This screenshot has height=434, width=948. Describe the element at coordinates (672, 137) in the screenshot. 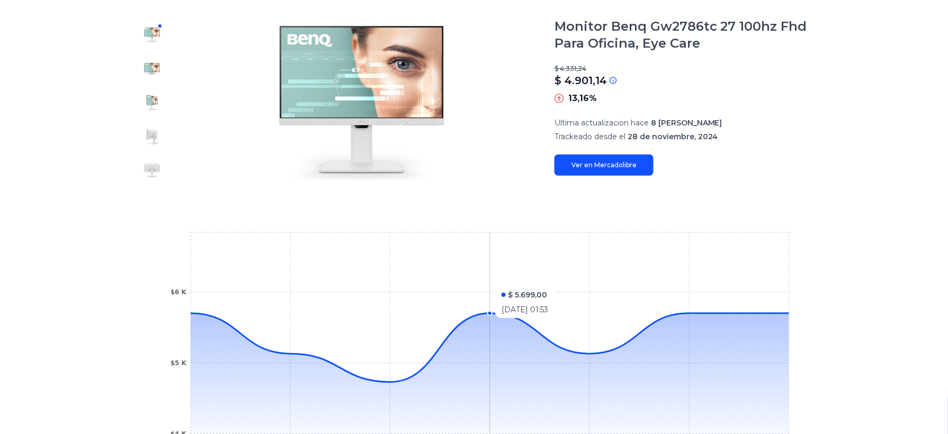

I see `span: 28 de noviembre, 2024` at that location.